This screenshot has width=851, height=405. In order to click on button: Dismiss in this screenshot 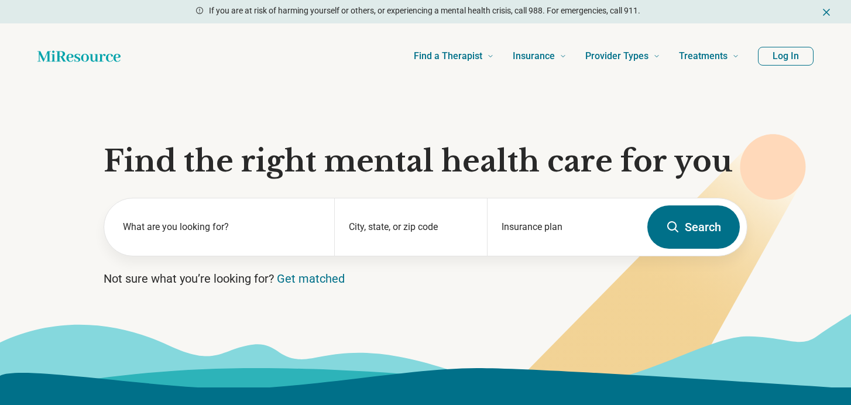, I will do `click(827, 12)`.